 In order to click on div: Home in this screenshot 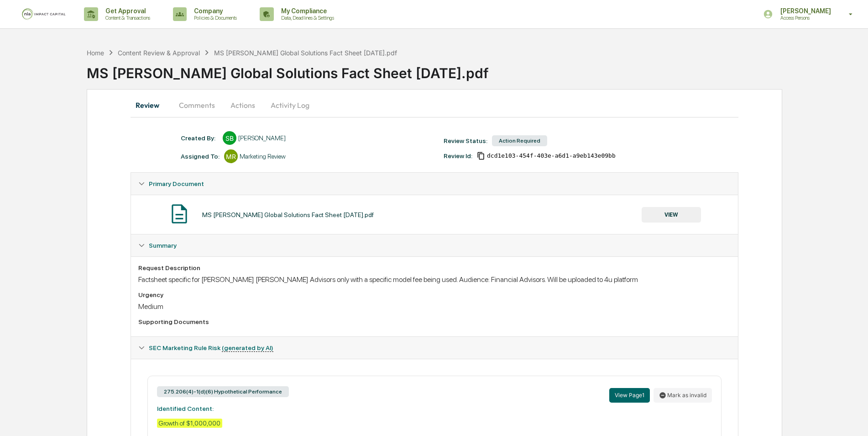, I will do `click(95, 52)`.